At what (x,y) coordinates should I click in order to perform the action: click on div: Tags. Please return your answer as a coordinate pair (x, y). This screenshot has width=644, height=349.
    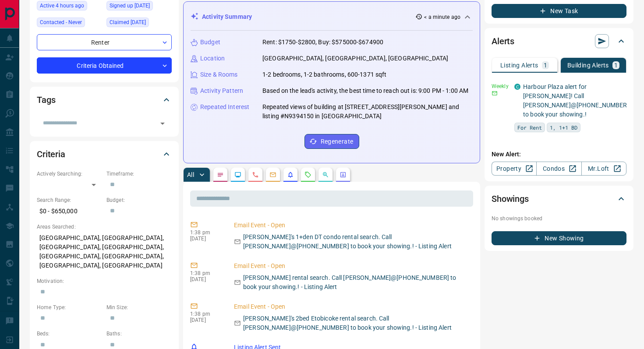
    Looking at the image, I should click on (104, 100).